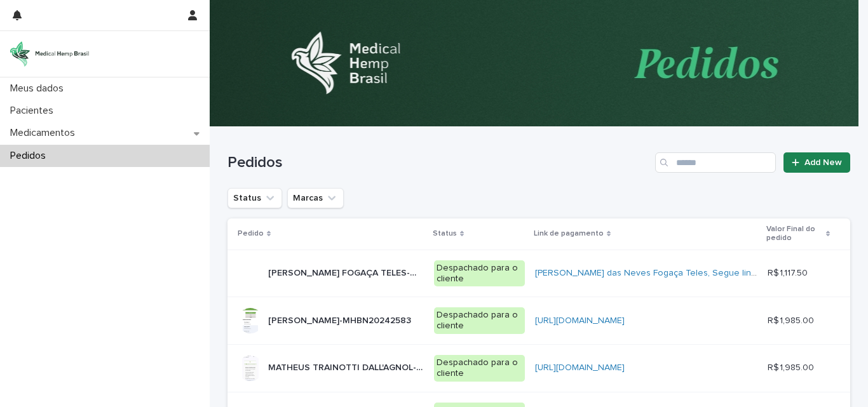 Image resolution: width=868 pixels, height=407 pixels. Describe the element at coordinates (347, 272) in the screenshot. I see `p: MARIA DAS NEVES FOGAÇA TELES-MHBN20253325` at that location.